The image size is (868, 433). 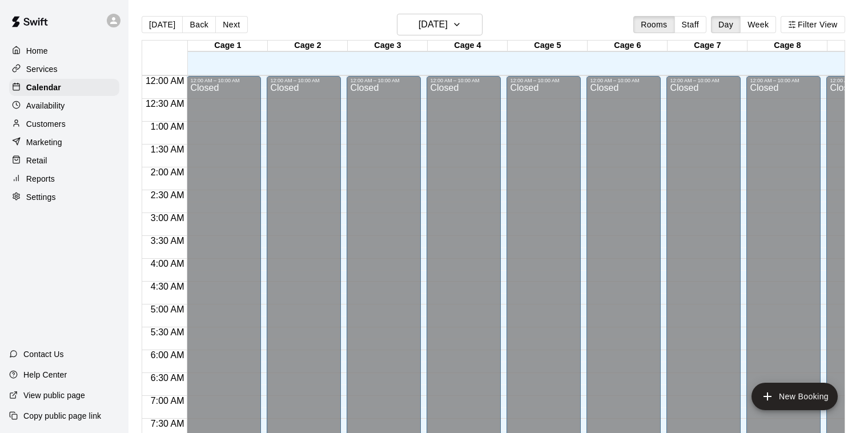 I want to click on div: Cage 7, so click(x=708, y=46).